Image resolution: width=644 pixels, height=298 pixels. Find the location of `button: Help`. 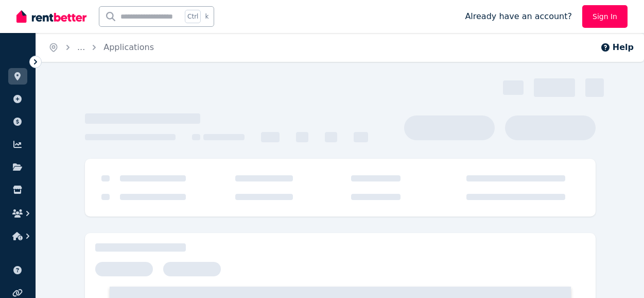

button: Help is located at coordinates (617, 47).